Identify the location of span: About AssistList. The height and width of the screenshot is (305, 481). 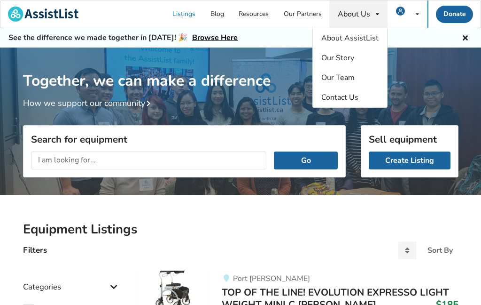
(350, 38).